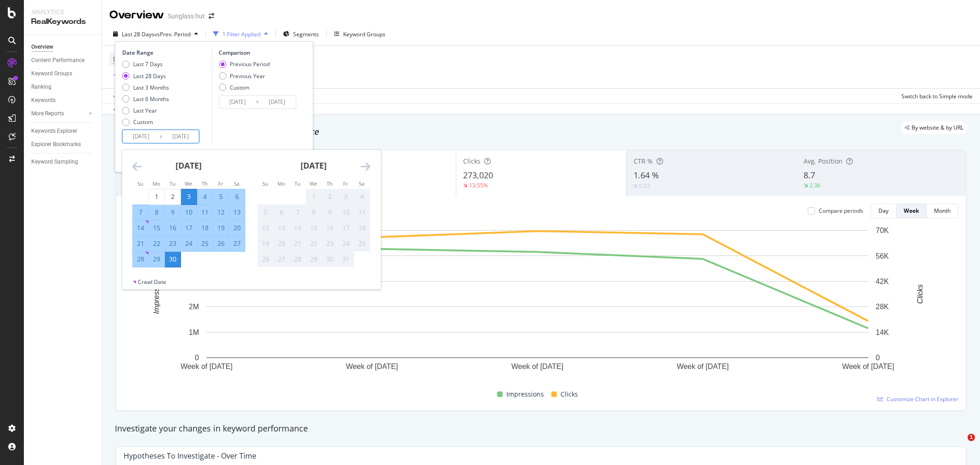  Describe the element at coordinates (297, 183) in the screenshot. I see `small: Tu` at that location.